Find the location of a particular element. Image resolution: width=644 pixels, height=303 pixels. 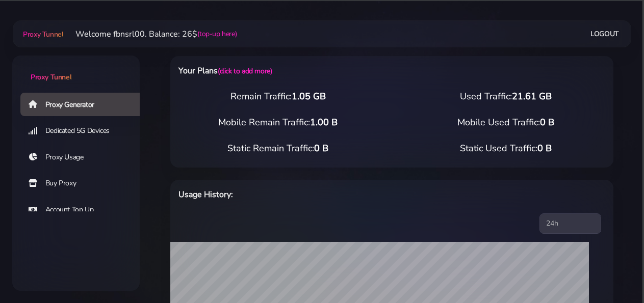

a: Proxy Usage is located at coordinates (84, 157).